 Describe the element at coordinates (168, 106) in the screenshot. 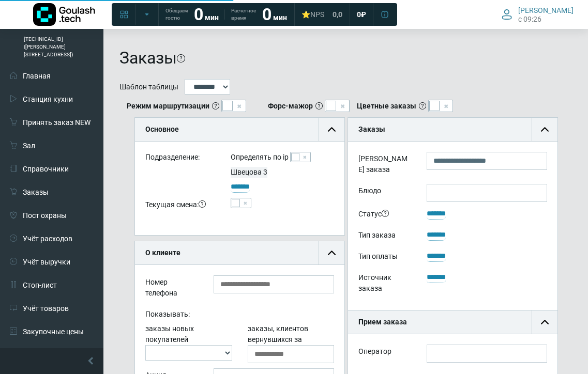

I see `b: Режим маршрутизации` at that location.